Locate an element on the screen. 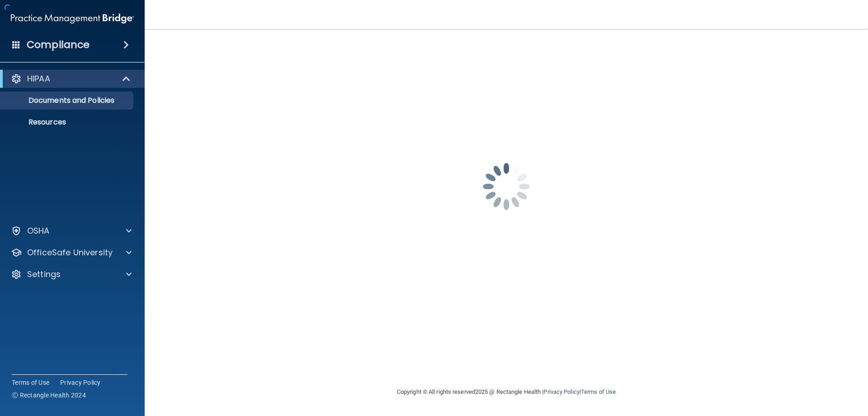 The width and height of the screenshot is (868, 416). a: HIPAA is located at coordinates (71, 79).